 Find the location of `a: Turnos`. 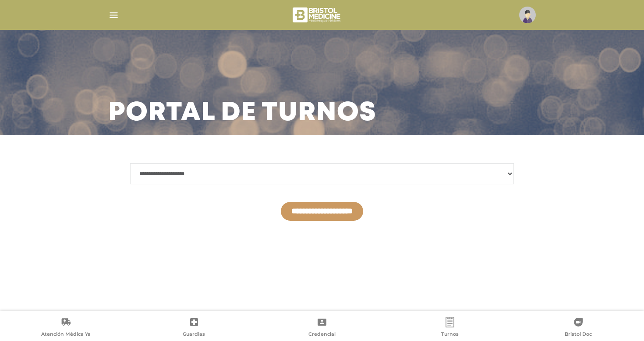

a: Turnos is located at coordinates (450, 328).